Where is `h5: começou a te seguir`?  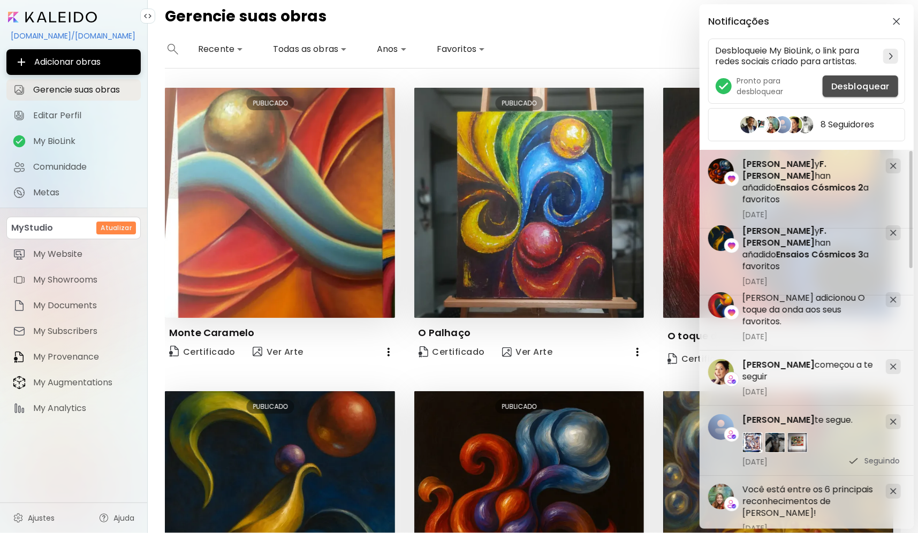
h5: começou a te seguir is located at coordinates (809, 371).